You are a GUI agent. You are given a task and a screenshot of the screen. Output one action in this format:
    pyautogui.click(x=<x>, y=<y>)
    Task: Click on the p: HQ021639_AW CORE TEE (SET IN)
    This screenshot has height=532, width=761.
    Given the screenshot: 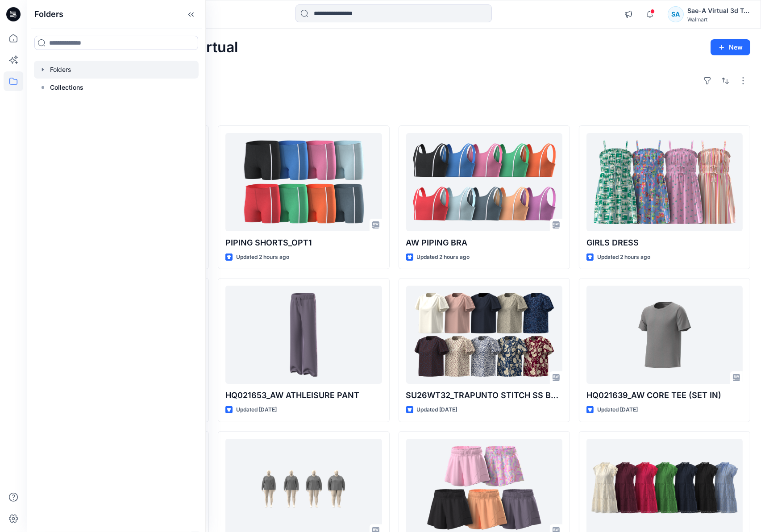 What is the action you would take?
    pyautogui.click(x=665, y=395)
    